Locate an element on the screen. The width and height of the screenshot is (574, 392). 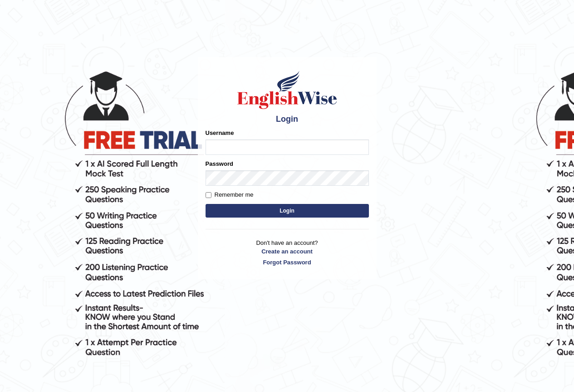
a: Create an account is located at coordinates (287, 251).